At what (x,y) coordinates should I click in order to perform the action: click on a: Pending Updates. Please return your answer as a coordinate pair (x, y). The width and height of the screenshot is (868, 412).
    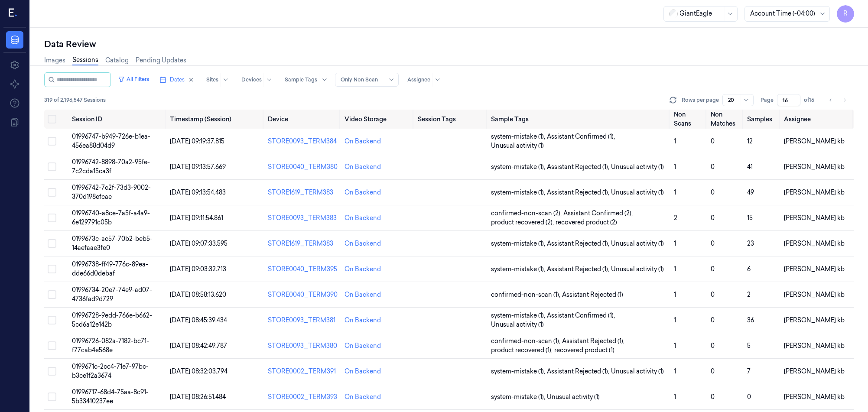
    Looking at the image, I should click on (161, 60).